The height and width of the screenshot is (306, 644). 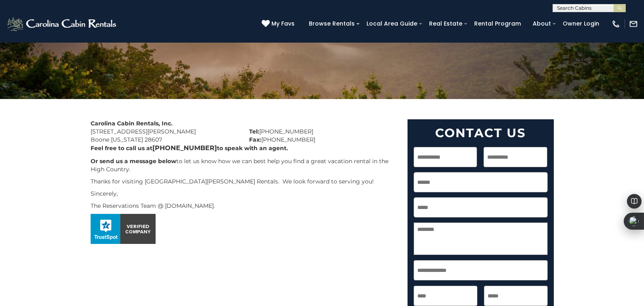 I want to click on img: mail-regular-white.png, so click(x=634, y=24).